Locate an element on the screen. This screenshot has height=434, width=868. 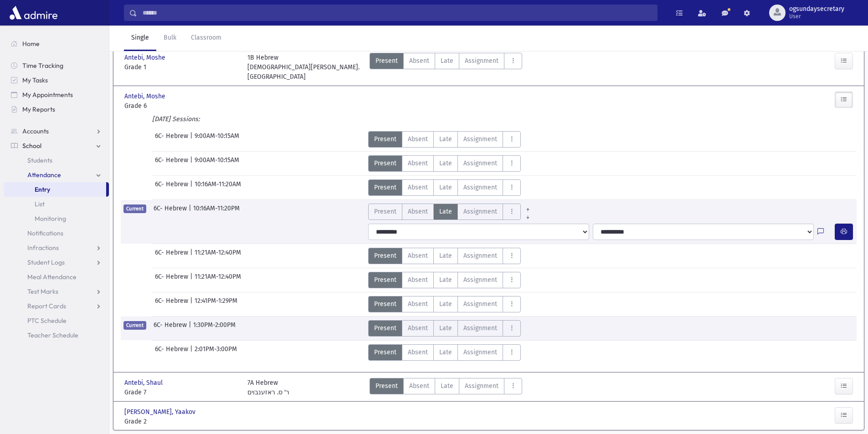
span: Meal Attendance is located at coordinates (52, 277).